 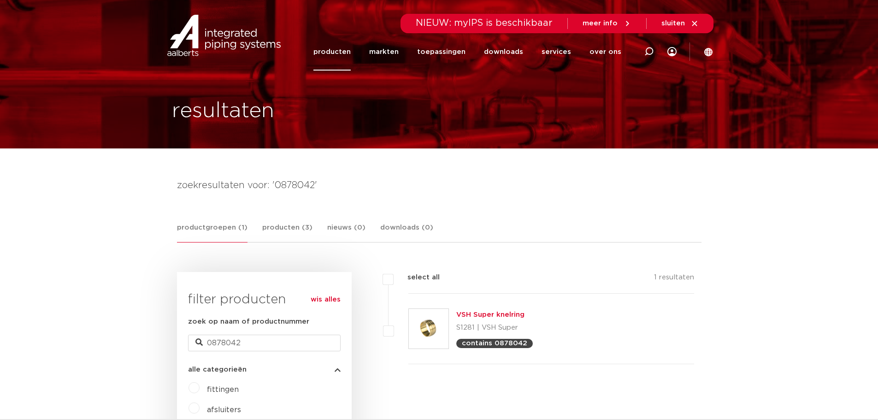 What do you see at coordinates (248, 322) in the screenshot?
I see `label: zoek op naam of productnummer` at bounding box center [248, 322].